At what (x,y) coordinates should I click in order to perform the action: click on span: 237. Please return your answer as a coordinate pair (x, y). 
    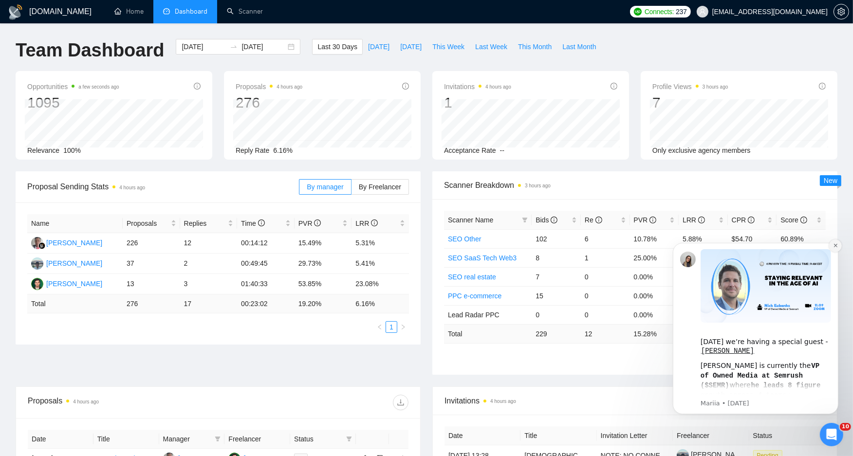
    Looking at the image, I should click on (681, 12).